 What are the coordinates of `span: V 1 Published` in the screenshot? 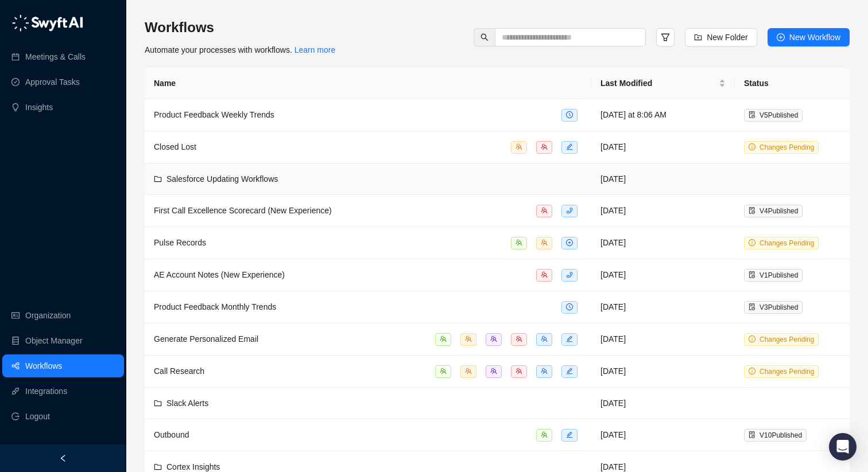 It's located at (778, 275).